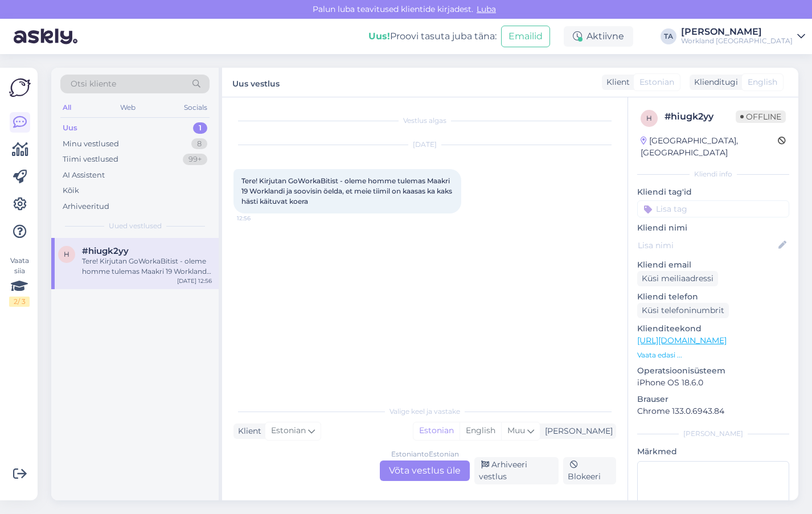 Image resolution: width=812 pixels, height=514 pixels. I want to click on div: AI Assistent, so click(84, 176).